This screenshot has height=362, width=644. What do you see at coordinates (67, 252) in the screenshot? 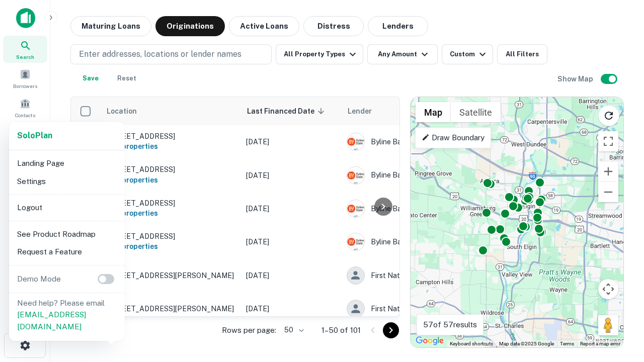
I see `li: Request a Feature` at bounding box center [67, 252].